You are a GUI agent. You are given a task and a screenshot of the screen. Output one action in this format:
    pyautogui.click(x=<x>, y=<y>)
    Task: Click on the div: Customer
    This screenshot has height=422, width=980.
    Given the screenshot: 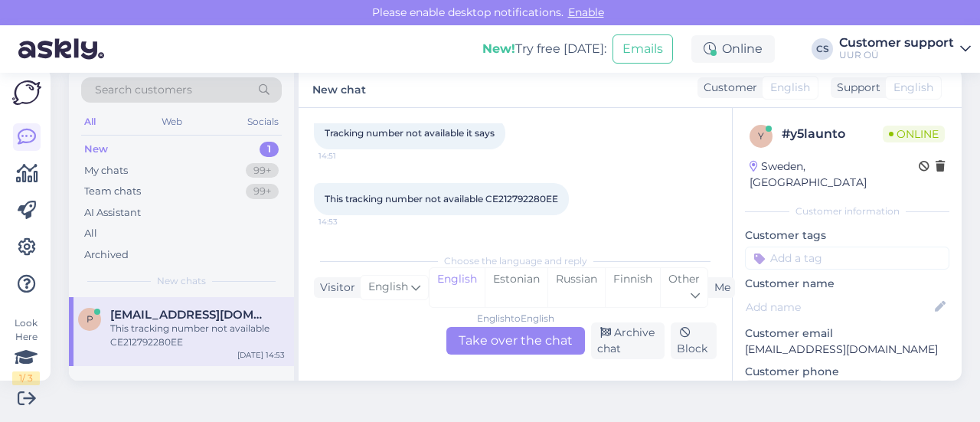 What is the action you would take?
    pyautogui.click(x=727, y=88)
    